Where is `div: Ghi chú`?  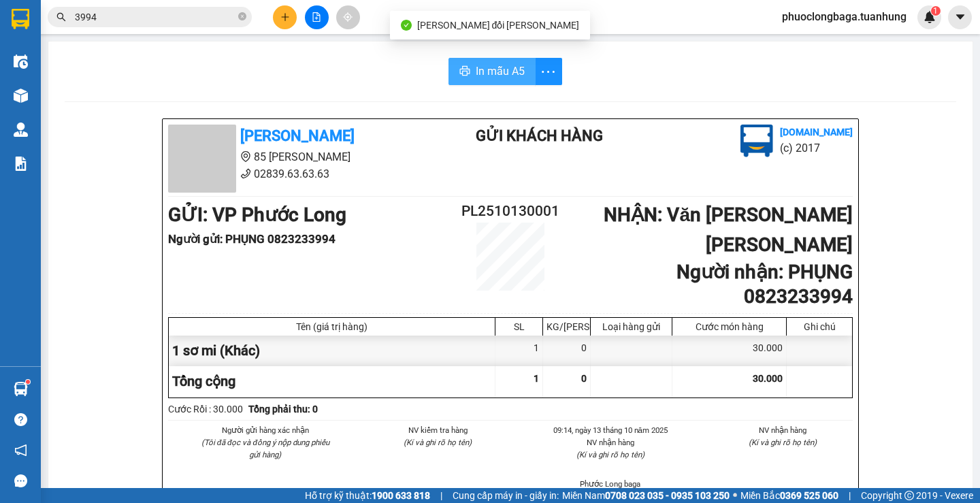 div: Ghi chú is located at coordinates (819, 327).